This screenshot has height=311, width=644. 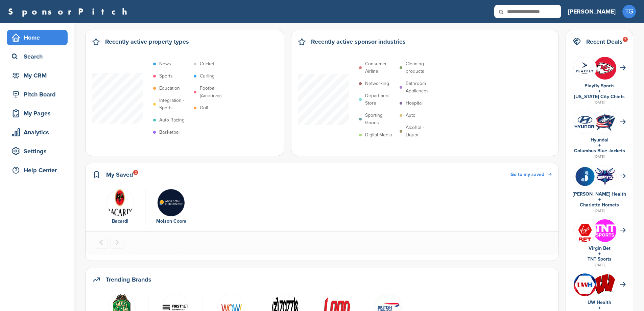 I want to click on a: Virgin Bet, so click(x=599, y=248).